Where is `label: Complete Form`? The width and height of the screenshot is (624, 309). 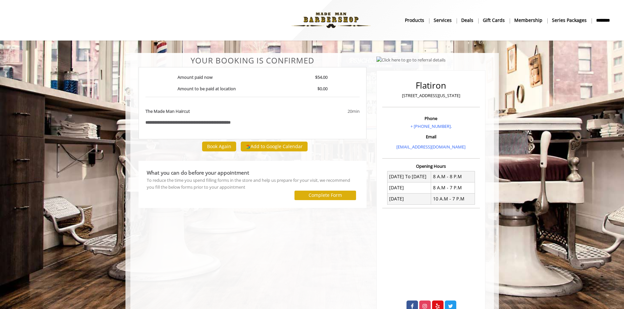
label: Complete Form is located at coordinates (325, 195).